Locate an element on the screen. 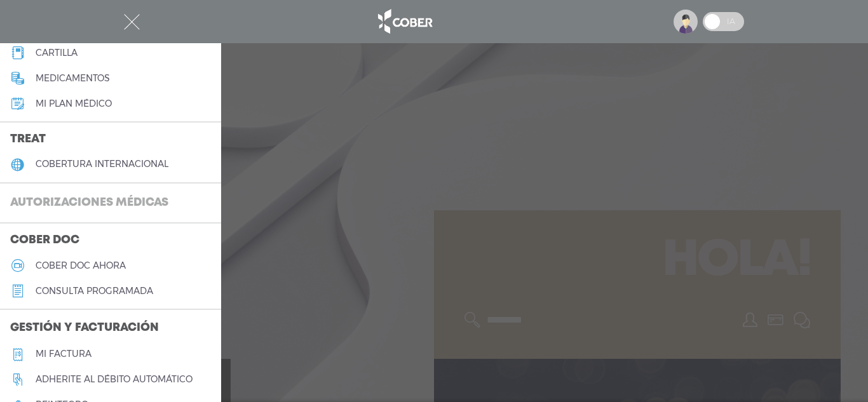 The image size is (868, 402). h5: Mi factura is located at coordinates (63, 353).